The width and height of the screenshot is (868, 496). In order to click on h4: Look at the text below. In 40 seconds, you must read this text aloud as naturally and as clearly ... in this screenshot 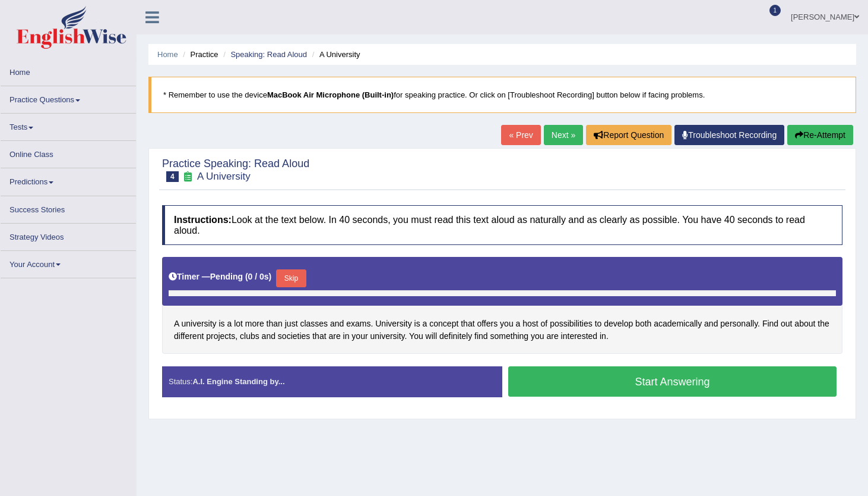, I will do `click(503, 225)`.